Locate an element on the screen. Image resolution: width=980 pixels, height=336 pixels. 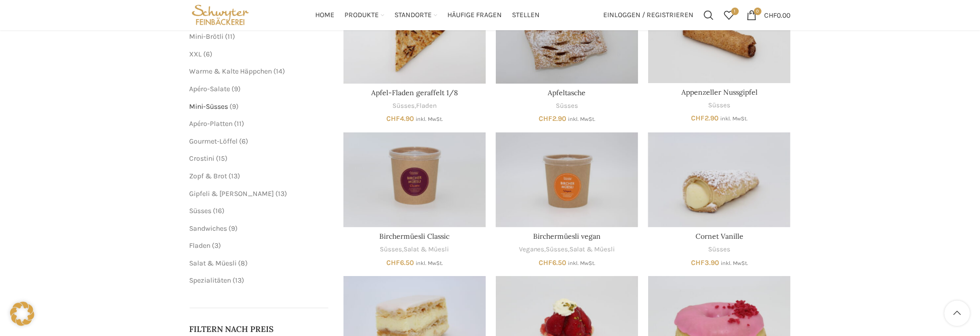
span: Gourmet-Löffel is located at coordinates (214, 141).